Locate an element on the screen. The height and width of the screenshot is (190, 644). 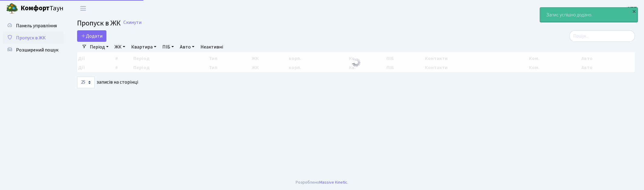
img: Обробка... is located at coordinates (356, 62).